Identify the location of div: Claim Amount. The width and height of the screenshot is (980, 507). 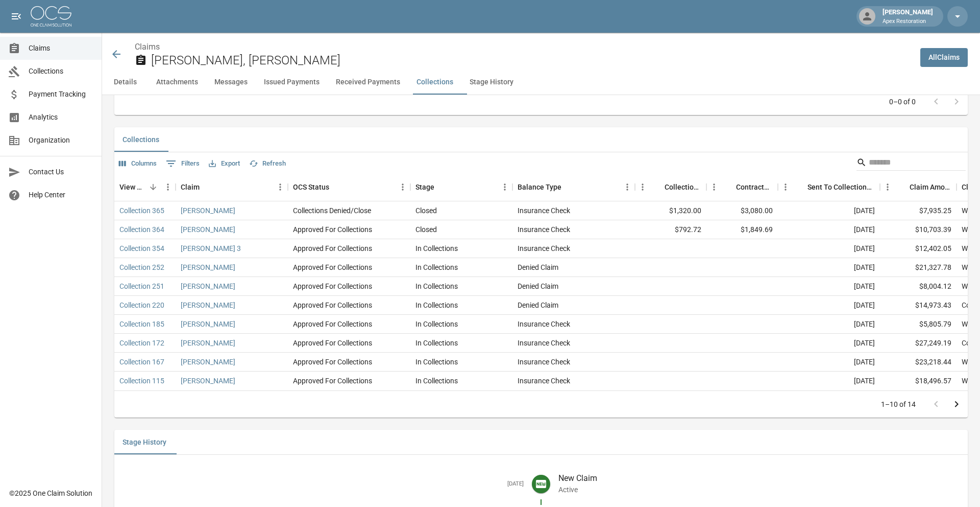
(930, 187).